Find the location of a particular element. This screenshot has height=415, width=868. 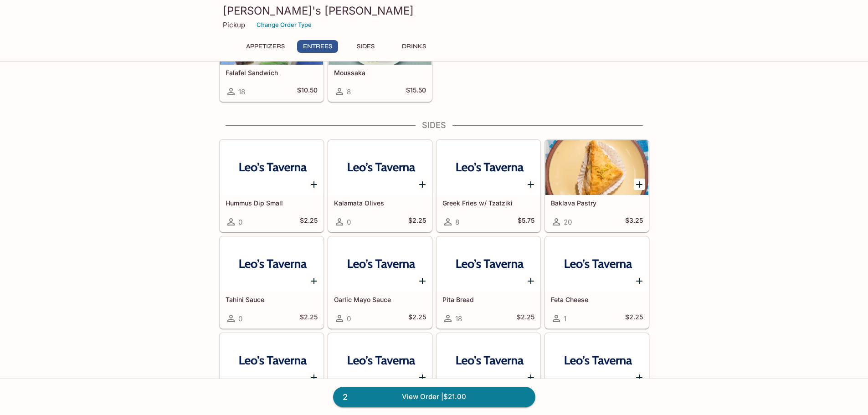

div: Kalamata Olives is located at coordinates (380, 167).